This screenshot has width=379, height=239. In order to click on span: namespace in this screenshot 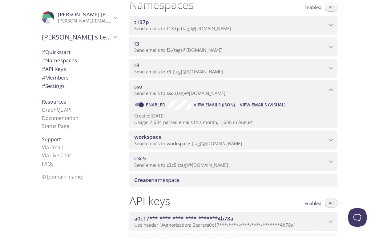, I will do `click(157, 179)`.